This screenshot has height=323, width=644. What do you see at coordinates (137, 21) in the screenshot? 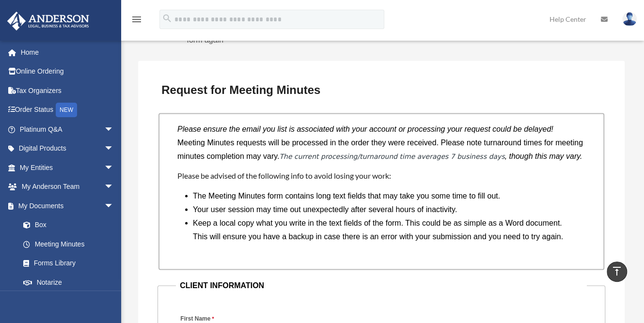
I see `a: menu` at bounding box center [137, 21].